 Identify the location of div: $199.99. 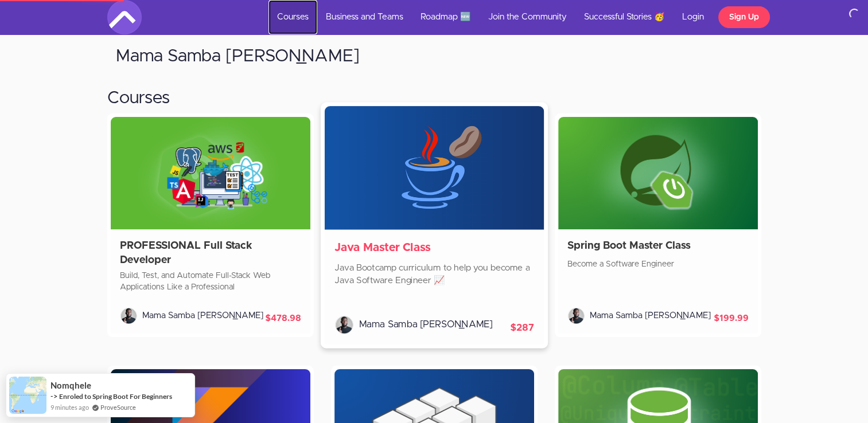
(731, 317).